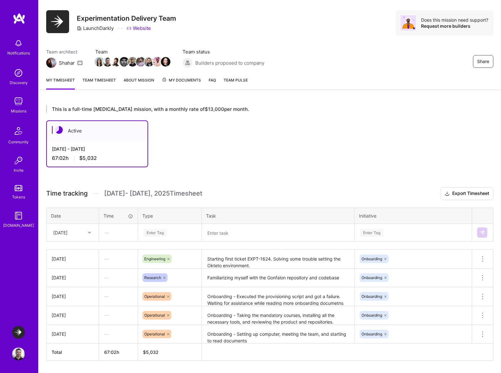  What do you see at coordinates (80, 63) in the screenshot?
I see `i: icon Mail` at bounding box center [80, 63].